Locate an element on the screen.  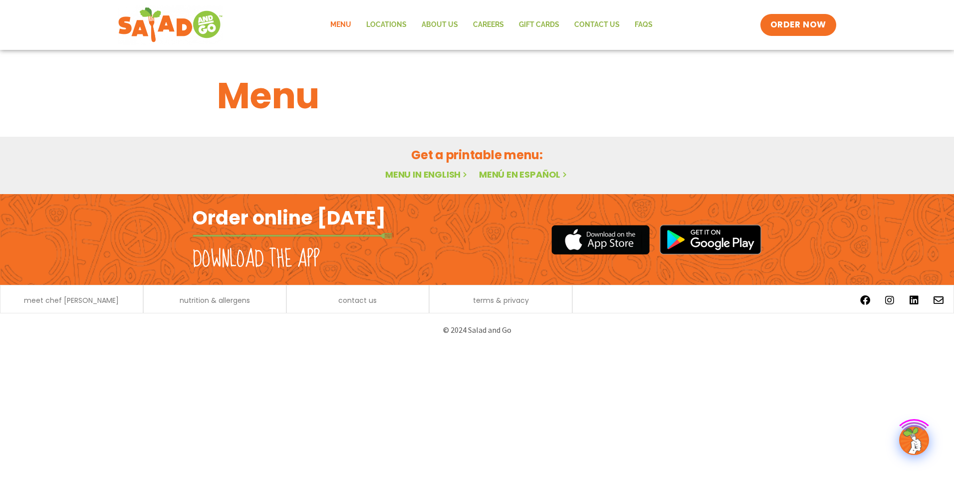
a: FAQs is located at coordinates (644, 25).